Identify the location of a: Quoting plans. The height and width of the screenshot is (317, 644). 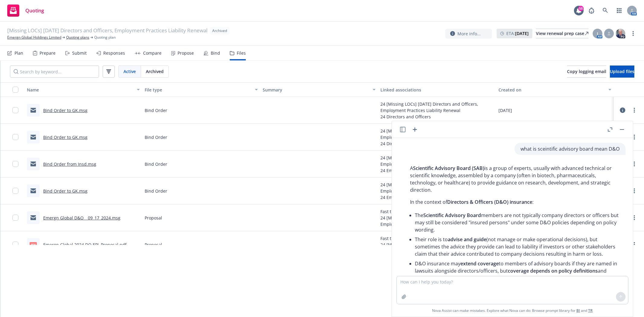
(78, 37).